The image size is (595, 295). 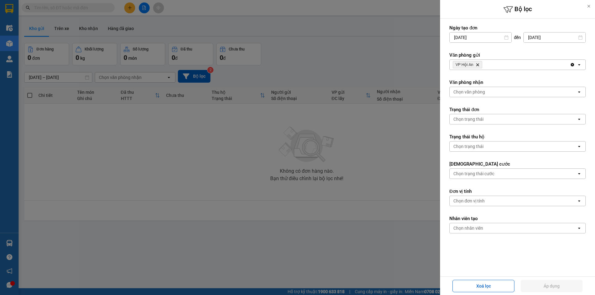 I want to click on div: Chọn văn phòng, so click(x=469, y=92).